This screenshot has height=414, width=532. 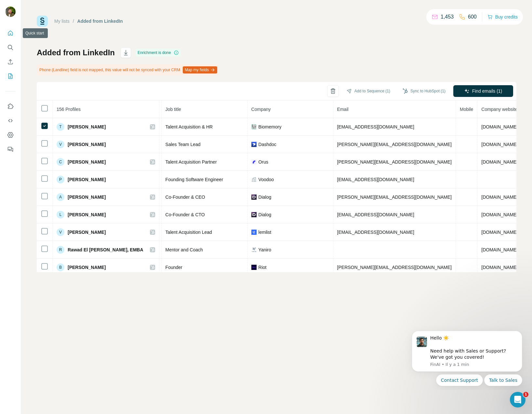 I want to click on span: lemlist, so click(x=265, y=232).